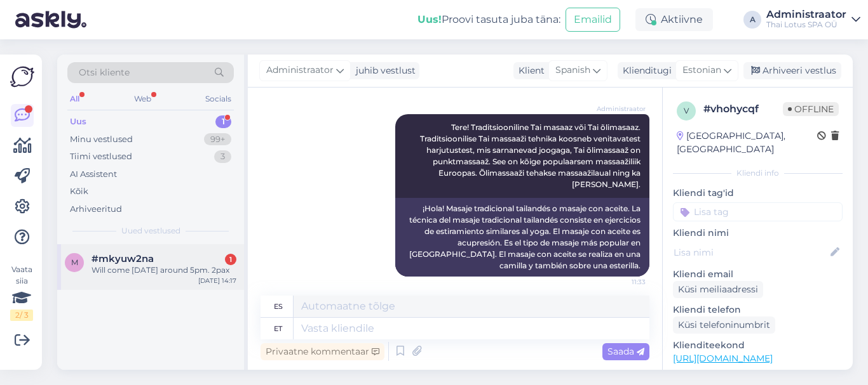 The height and width of the screenshot is (385, 868). Describe the element at coordinates (383, 70) in the screenshot. I see `div: juhib vestlust` at that location.